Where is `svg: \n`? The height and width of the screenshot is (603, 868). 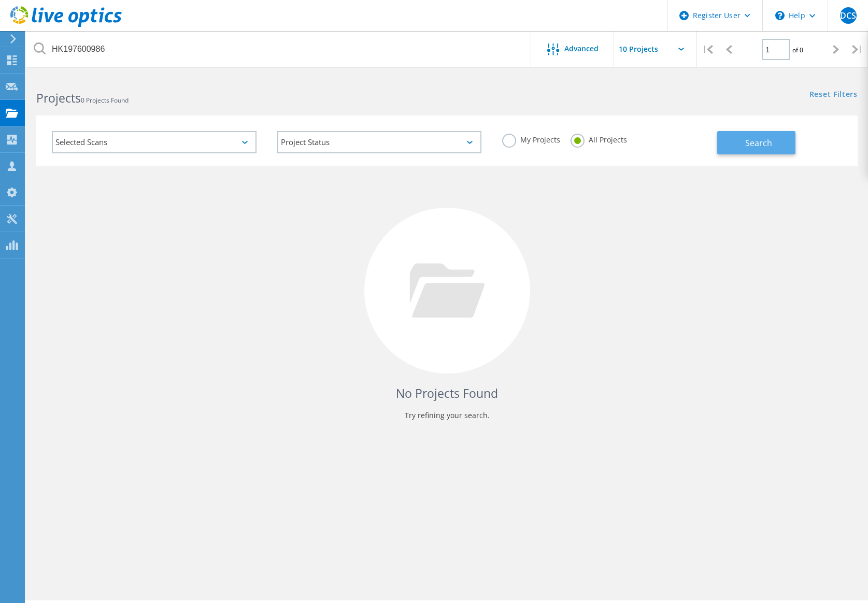 svg: \n is located at coordinates (780, 16).